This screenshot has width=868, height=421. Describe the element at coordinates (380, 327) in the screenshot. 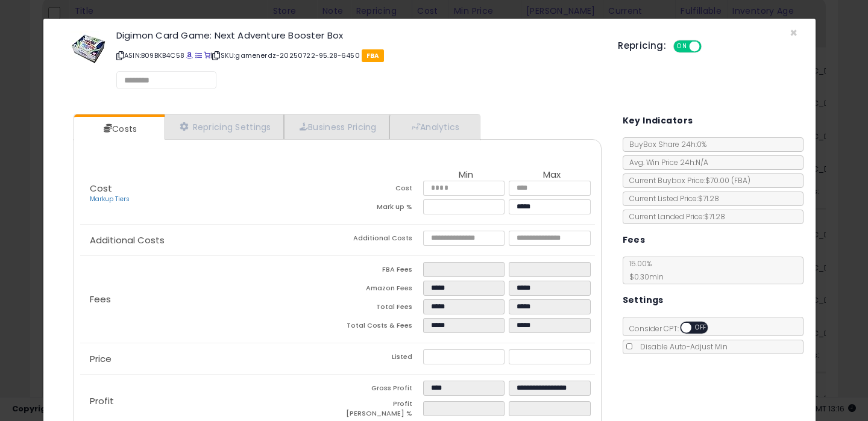

I see `td: Total Costs & Fees` at that location.